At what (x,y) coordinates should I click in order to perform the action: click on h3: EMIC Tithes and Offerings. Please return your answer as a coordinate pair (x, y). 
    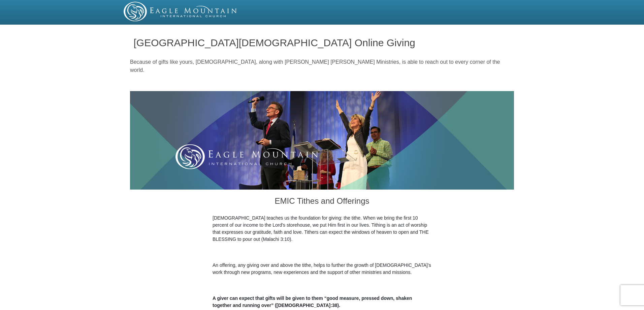
    Looking at the image, I should click on (322, 202).